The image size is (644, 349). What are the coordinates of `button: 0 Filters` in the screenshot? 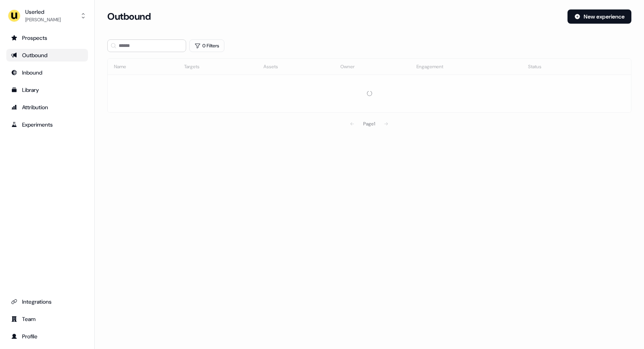 It's located at (206, 46).